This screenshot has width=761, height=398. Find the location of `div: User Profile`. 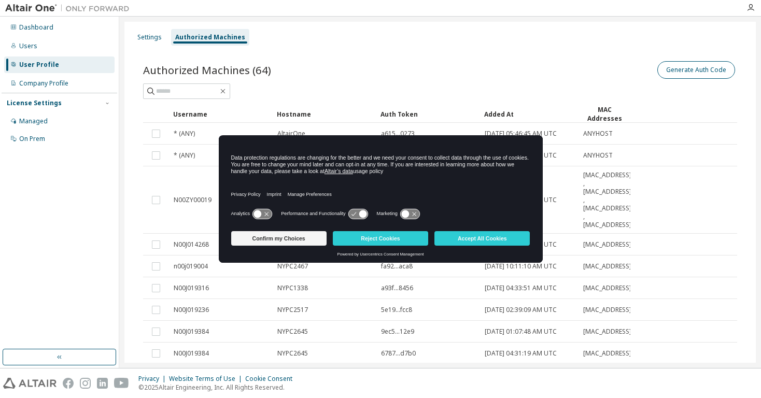

div: User Profile is located at coordinates (39, 65).